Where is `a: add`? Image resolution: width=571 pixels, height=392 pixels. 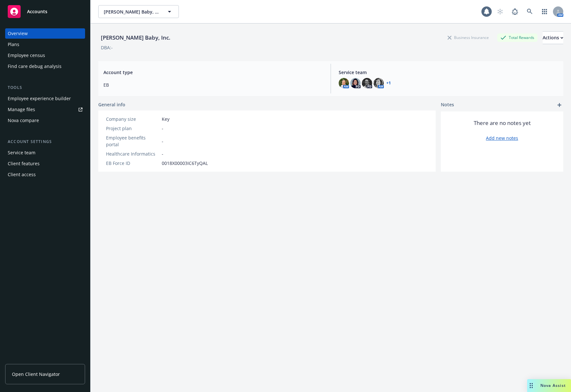
a: add is located at coordinates (560, 105).